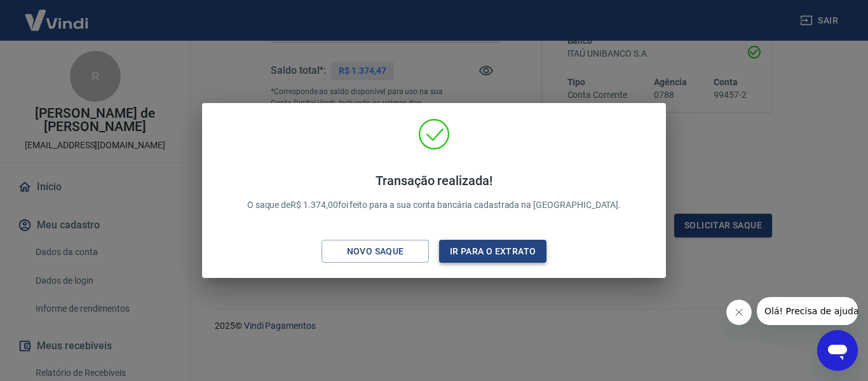  Describe the element at coordinates (57, 14) in the screenshot. I see `span: Olá! Precisa de ajuda?` at that location.